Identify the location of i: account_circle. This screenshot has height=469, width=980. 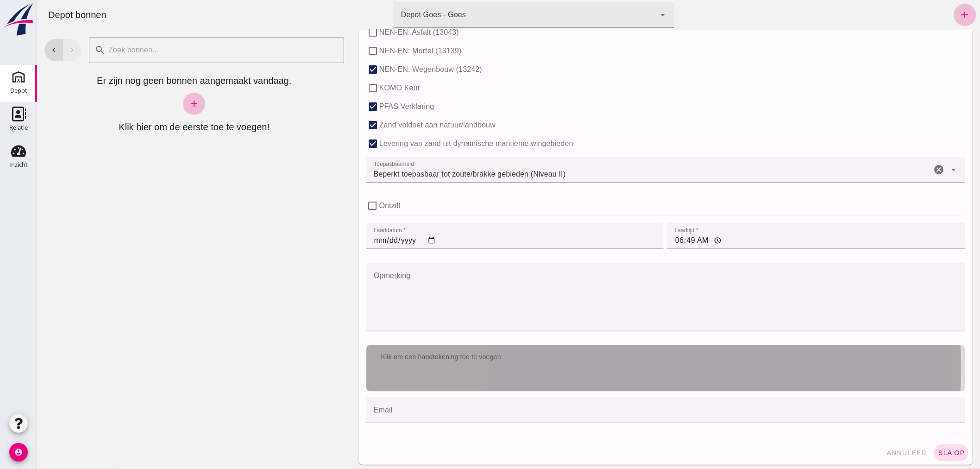
(18, 452).